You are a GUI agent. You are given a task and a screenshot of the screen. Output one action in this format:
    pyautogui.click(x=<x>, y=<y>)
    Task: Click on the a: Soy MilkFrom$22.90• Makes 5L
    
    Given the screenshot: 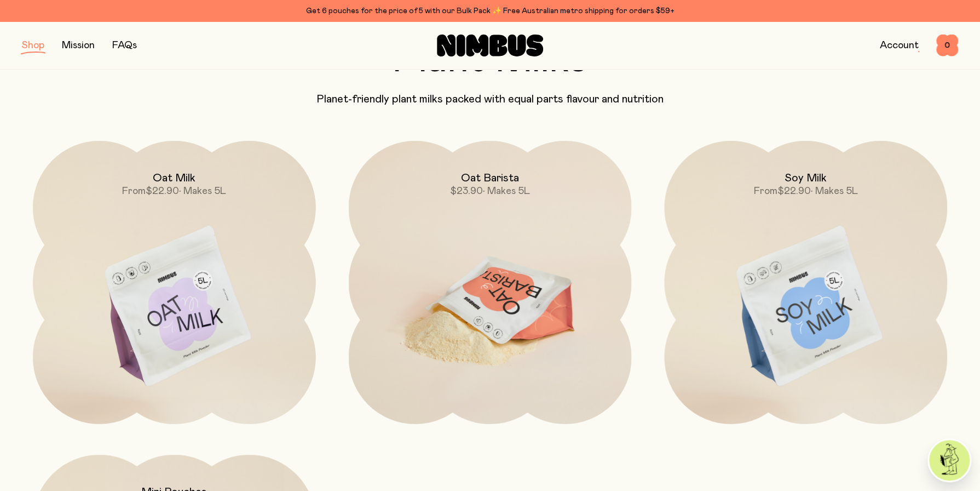 What is the action you would take?
    pyautogui.click(x=805, y=282)
    